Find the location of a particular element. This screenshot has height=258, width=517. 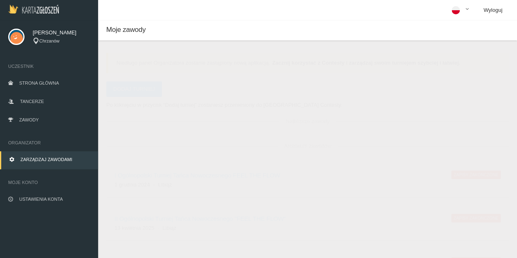

img: svg is located at coordinates (16, 37).